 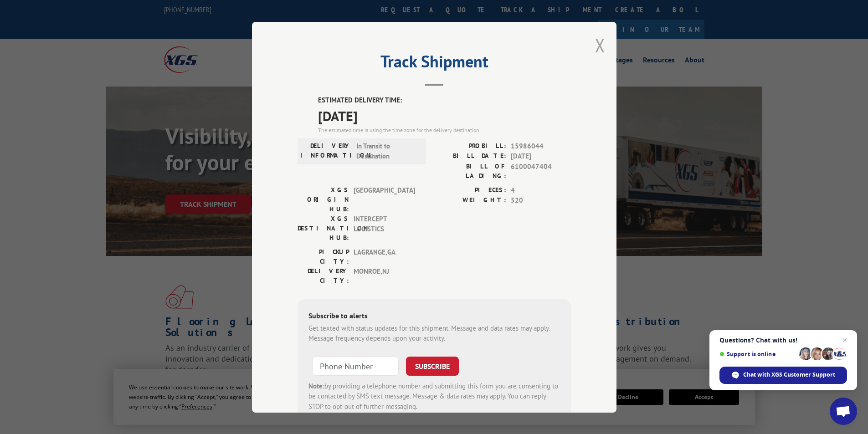 I want to click on label: DELIVERY CITY:, so click(x=323, y=276).